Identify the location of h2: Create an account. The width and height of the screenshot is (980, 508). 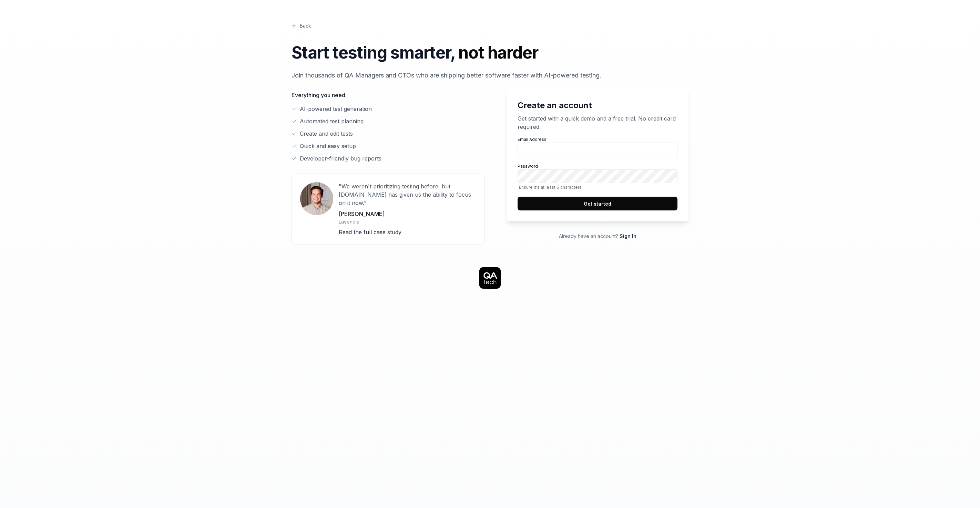
(597, 105).